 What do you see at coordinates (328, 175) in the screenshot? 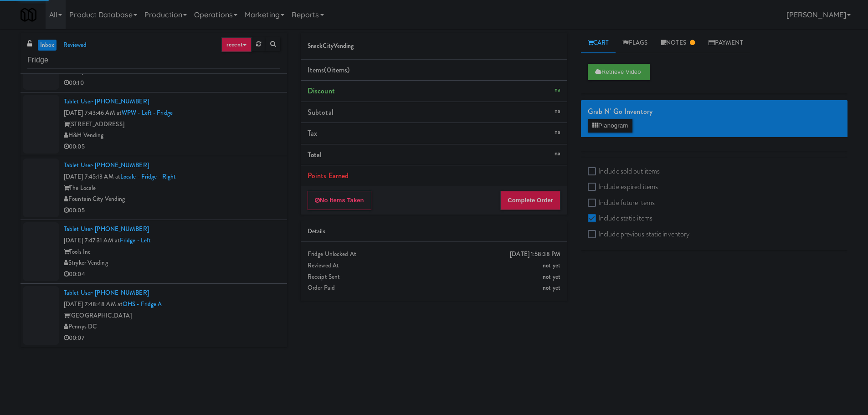
I see `span: Points Earned` at bounding box center [328, 175].